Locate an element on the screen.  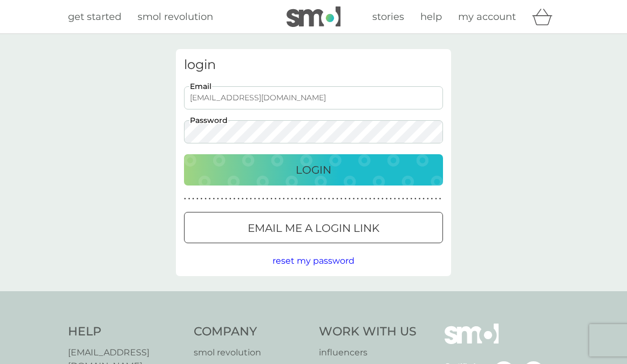
p: influencers is located at coordinates (368, 352).